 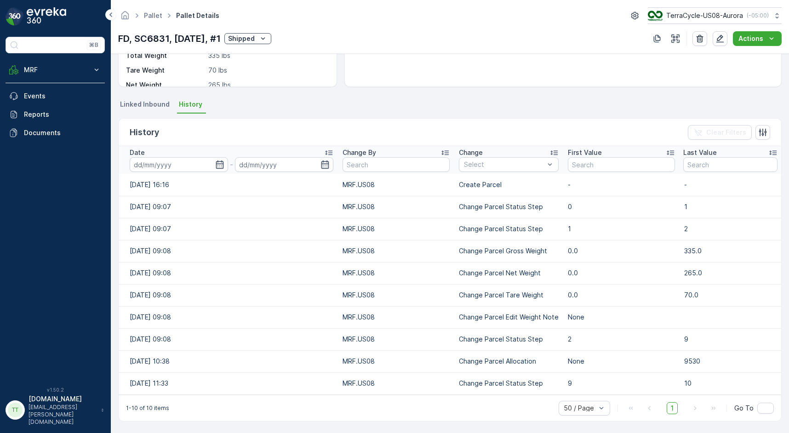 What do you see at coordinates (509, 251) in the screenshot?
I see `p: Change Parcel Gross Weight` at bounding box center [509, 251].